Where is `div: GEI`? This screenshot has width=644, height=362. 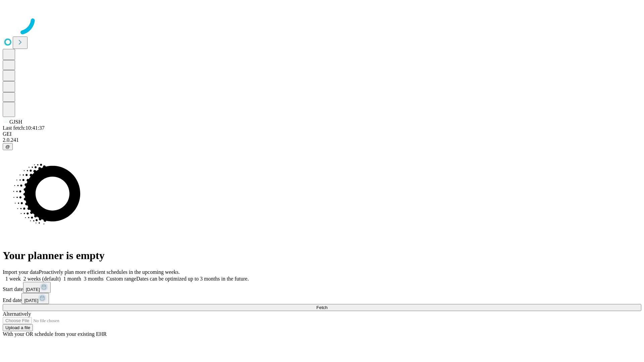
div: GEI is located at coordinates (322, 134).